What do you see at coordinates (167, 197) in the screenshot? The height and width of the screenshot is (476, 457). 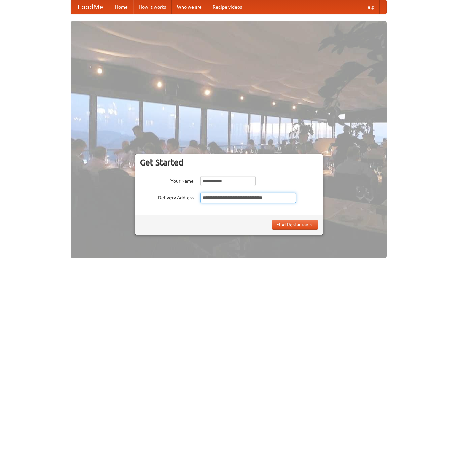 I see `label: Delivery Address` at bounding box center [167, 197].